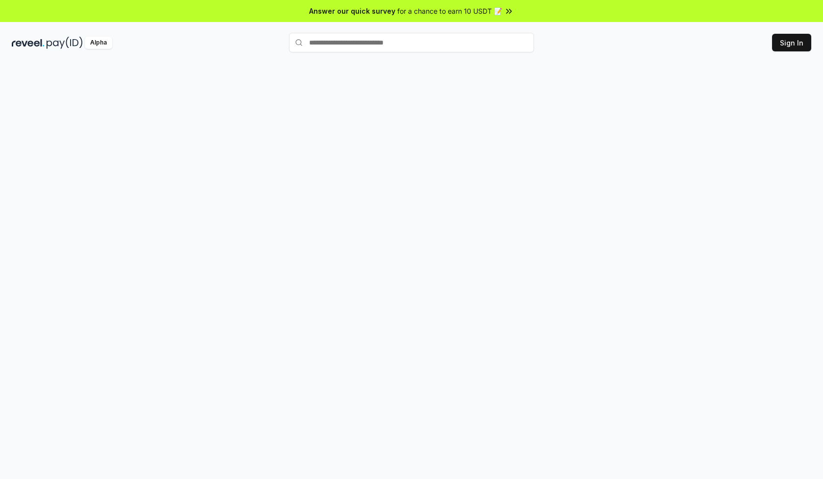  I want to click on span: for a chance to earn 10 USDT 📝, so click(449, 11).